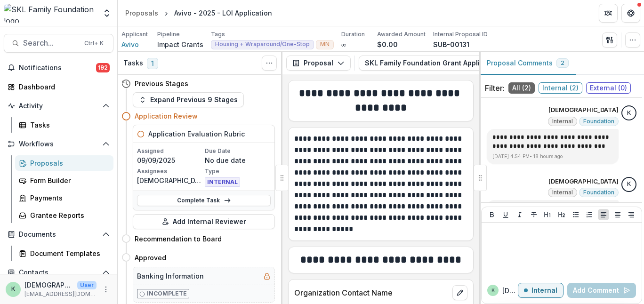 The image size is (644, 304). What do you see at coordinates (178, 239) in the screenshot?
I see `h4: Recommendation to Board` at bounding box center [178, 239].